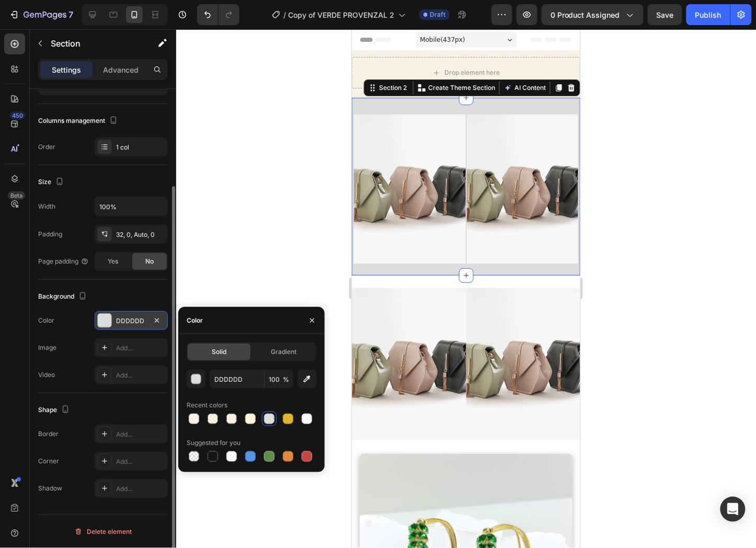 The width and height of the screenshot is (756, 548). Describe the element at coordinates (70, 15) in the screenshot. I see `p: 7` at that location.